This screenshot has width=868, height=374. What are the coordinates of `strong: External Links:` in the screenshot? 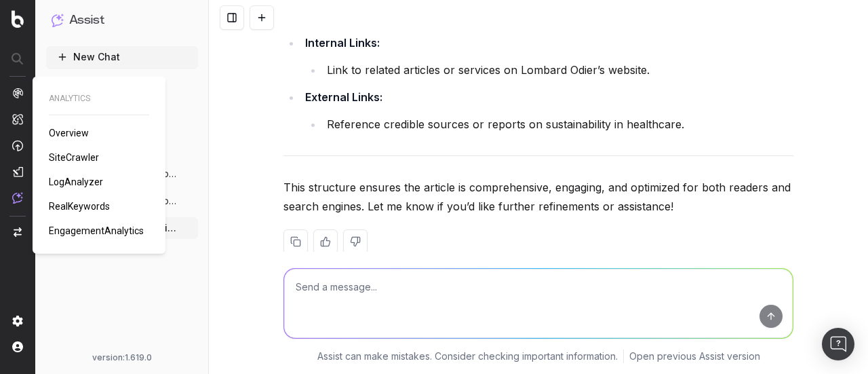 It's located at (344, 97).